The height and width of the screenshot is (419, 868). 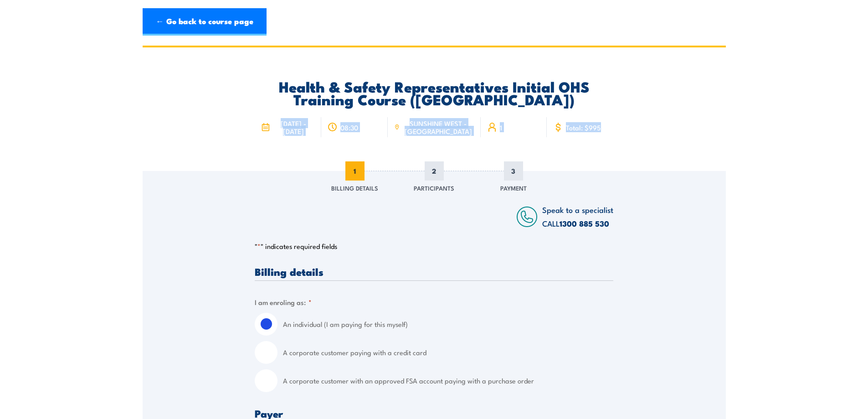 I want to click on p: " " indicates required fields, so click(x=434, y=247).